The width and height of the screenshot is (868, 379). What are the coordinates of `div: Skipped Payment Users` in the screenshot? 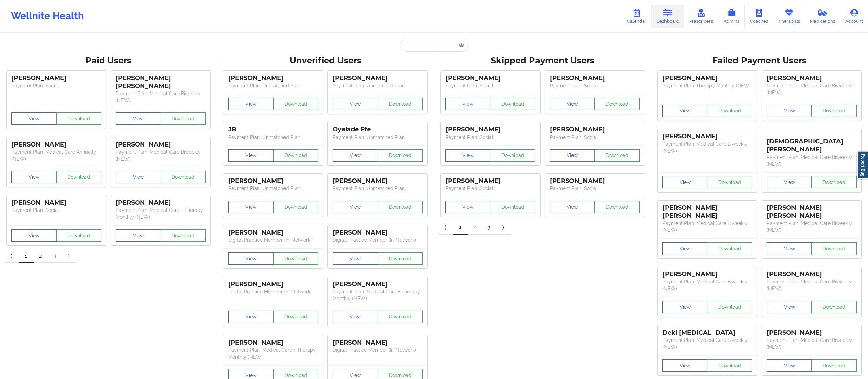 It's located at (542, 61).